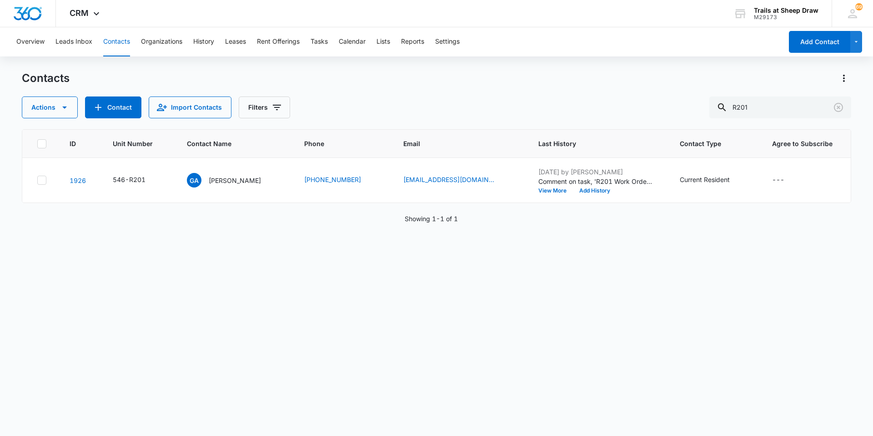  What do you see at coordinates (341, 180) in the screenshot?
I see `div: Phone - (970) 617-7356 - Select to Edit Field` at bounding box center [341, 180].